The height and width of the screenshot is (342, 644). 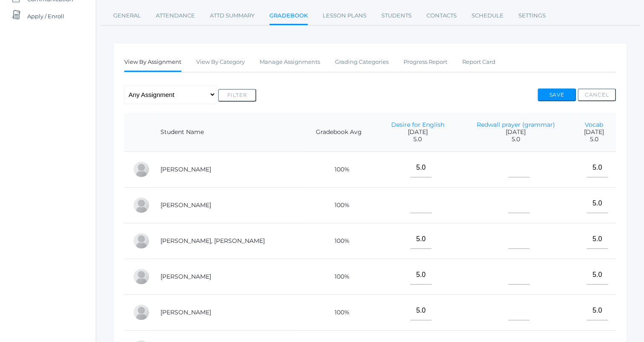 What do you see at coordinates (220, 62) in the screenshot?
I see `a: View By Category` at bounding box center [220, 62].